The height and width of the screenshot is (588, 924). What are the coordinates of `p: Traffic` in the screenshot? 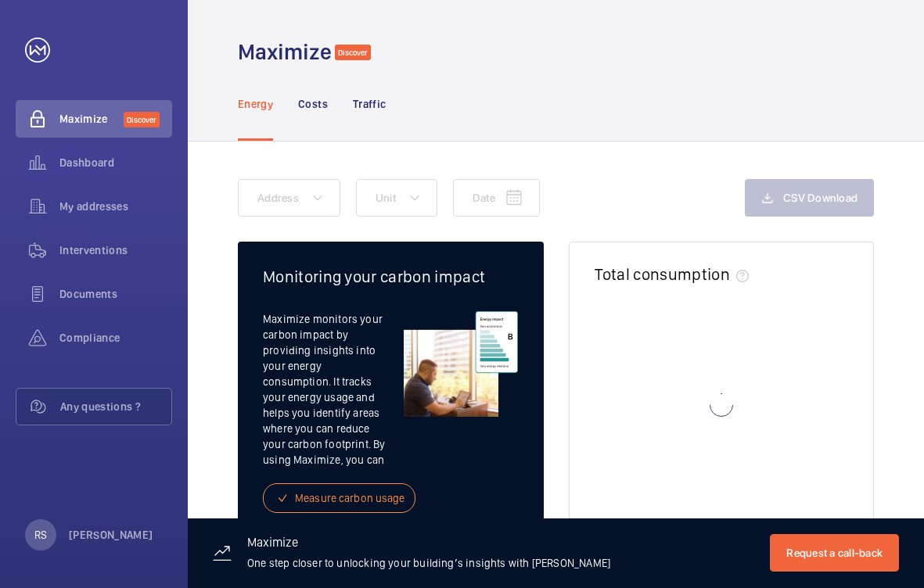 It's located at (369, 104).